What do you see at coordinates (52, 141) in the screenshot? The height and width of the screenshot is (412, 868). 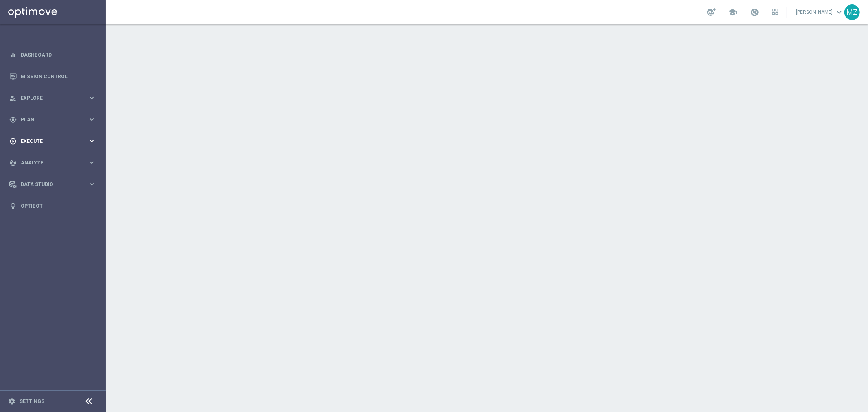 I see `button: play_circle_outline Execute keyboard_arrow_right` at bounding box center [52, 141].